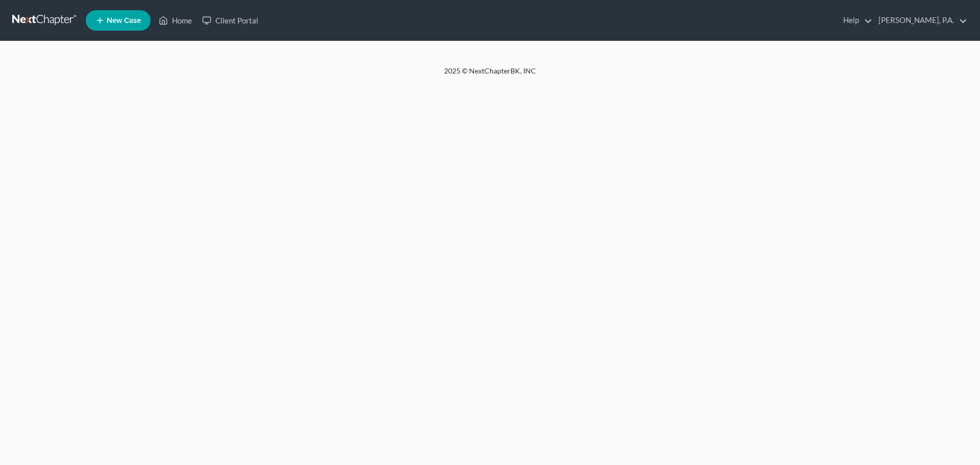 Image resolution: width=980 pixels, height=465 pixels. What do you see at coordinates (490, 75) in the screenshot?
I see `div: 2025 © NextChapterBK, INC` at bounding box center [490, 75].